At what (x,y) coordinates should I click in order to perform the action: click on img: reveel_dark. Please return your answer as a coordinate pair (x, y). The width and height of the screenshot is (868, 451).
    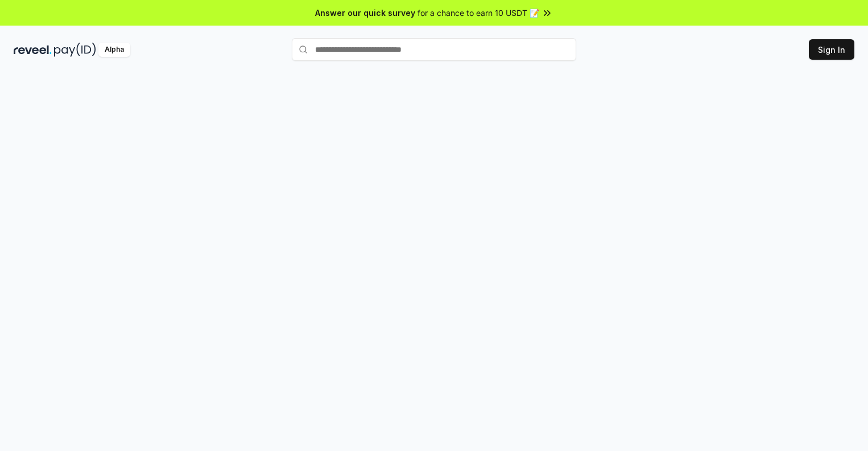
    Looking at the image, I should click on (32, 49).